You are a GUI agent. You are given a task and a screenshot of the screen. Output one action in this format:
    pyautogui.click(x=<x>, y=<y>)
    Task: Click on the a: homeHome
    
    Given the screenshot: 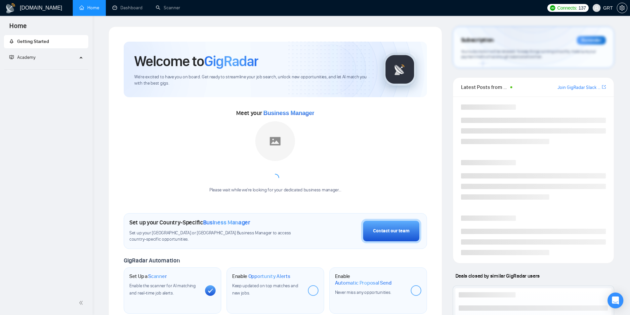 What is the action you would take?
    pyautogui.click(x=89, y=8)
    